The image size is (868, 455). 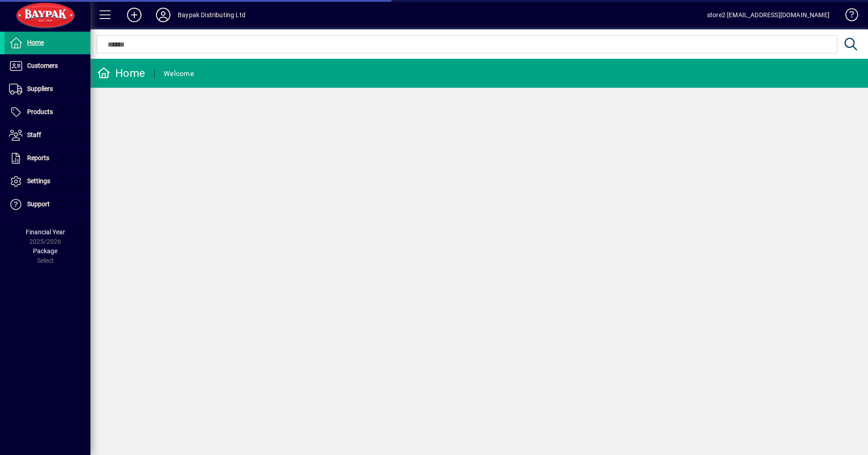 What do you see at coordinates (848, 16) in the screenshot?
I see `a: Knowledge Base` at bounding box center [848, 16].